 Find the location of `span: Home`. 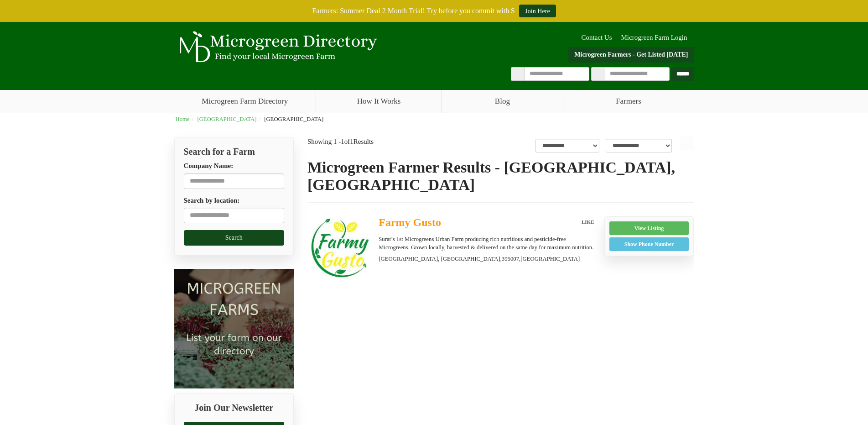

span: Home is located at coordinates (182, 119).